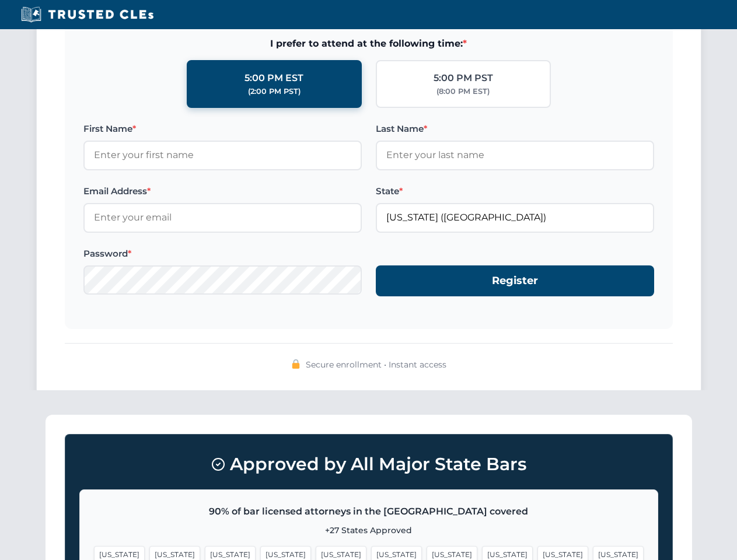 The height and width of the screenshot is (560, 737). What do you see at coordinates (368, 44) in the screenshot?
I see `span: I prefer to attend at the following time:` at bounding box center [368, 44].